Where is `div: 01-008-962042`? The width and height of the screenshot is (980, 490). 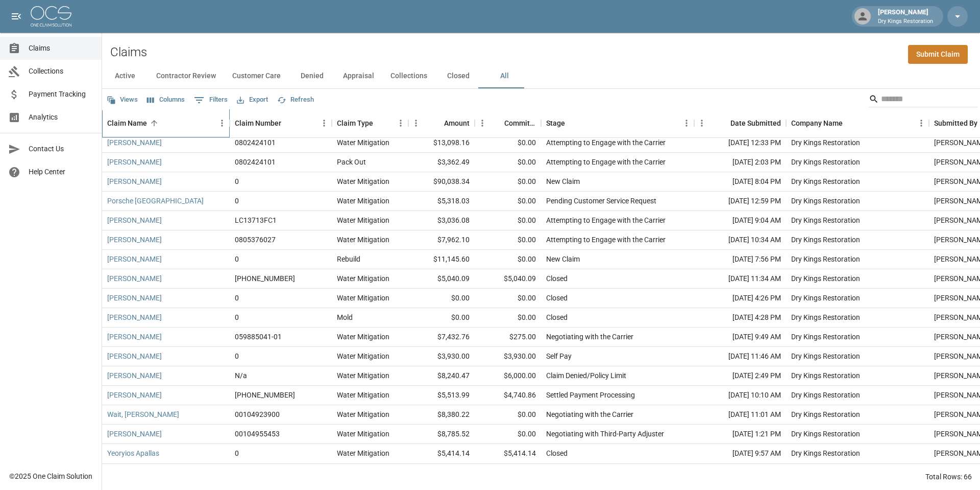
div: 01-008-962042 is located at coordinates (265, 278).